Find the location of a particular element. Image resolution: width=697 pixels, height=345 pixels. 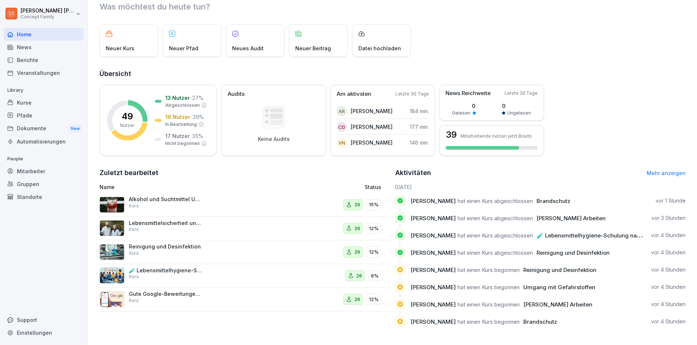

p: Name is located at coordinates (191, 187).